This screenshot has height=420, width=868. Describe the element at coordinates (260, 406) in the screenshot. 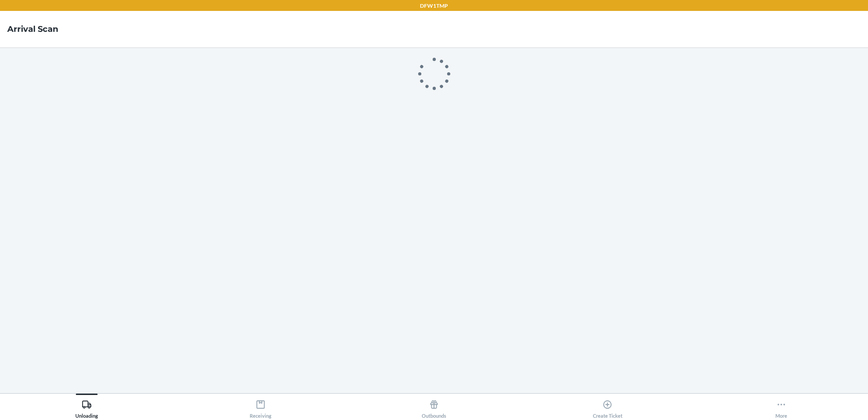

I see `button: Receiving` at that location.